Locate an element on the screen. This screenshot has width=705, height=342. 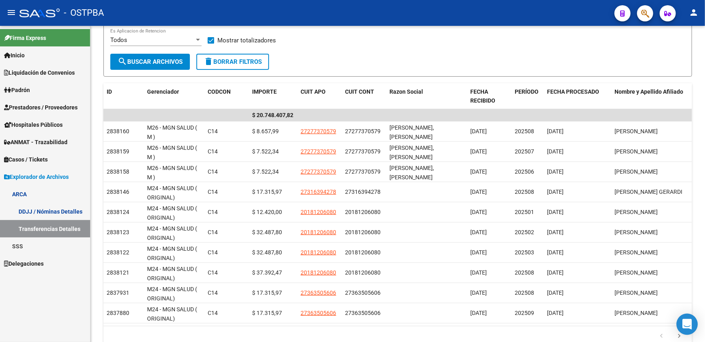
span: 2838159 is located at coordinates (118, 151).